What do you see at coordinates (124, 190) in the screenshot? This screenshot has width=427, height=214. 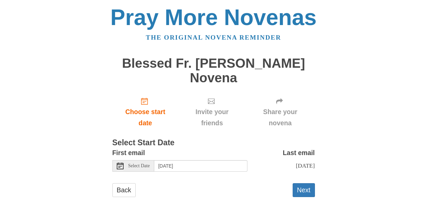 I see `a: Back` at bounding box center [124, 190].